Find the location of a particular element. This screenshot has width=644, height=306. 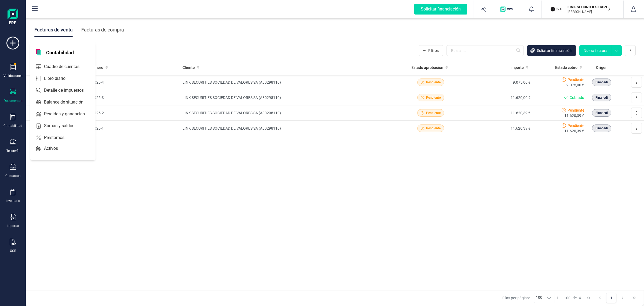

span: Cliente is located at coordinates (189, 67).